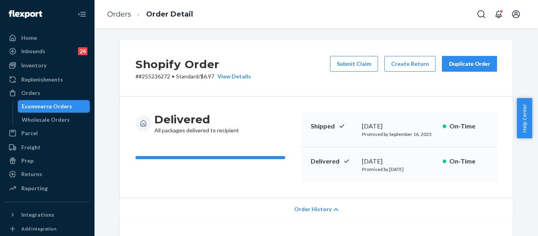 The image size is (538, 236). Describe the element at coordinates (54, 120) in the screenshot. I see `a: Wholesale Orders` at that location.